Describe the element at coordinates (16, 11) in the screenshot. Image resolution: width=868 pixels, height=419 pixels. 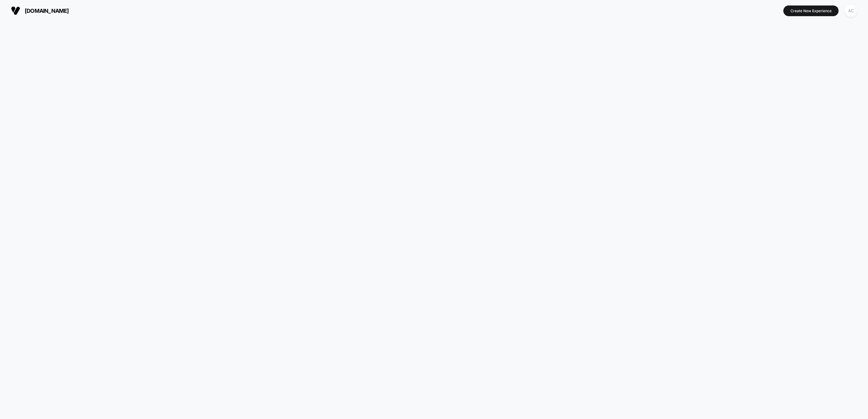
I see `img: Visually logo` at that location.